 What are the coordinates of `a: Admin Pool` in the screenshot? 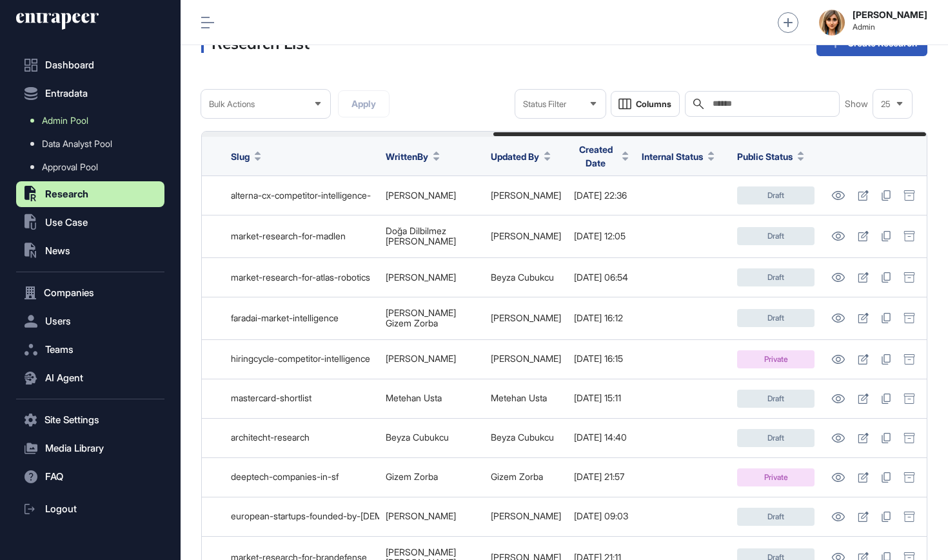 It's located at (94, 120).